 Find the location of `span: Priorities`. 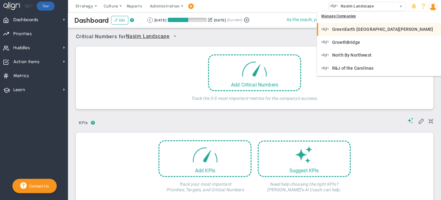

span: Priorities is located at coordinates (23, 34).